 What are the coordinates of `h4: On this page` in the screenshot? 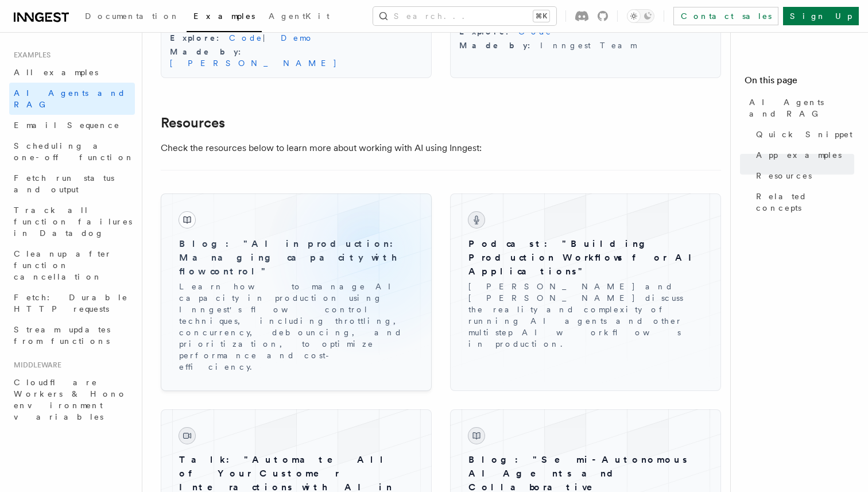 It's located at (799, 83).